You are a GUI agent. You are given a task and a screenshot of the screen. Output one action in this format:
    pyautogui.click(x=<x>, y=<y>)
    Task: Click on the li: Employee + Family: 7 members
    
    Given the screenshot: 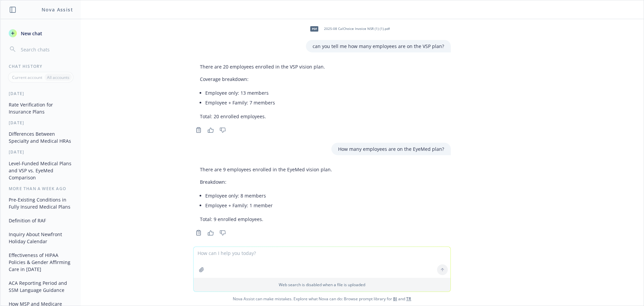 What is the action you would take?
    pyautogui.click(x=265, y=102)
    